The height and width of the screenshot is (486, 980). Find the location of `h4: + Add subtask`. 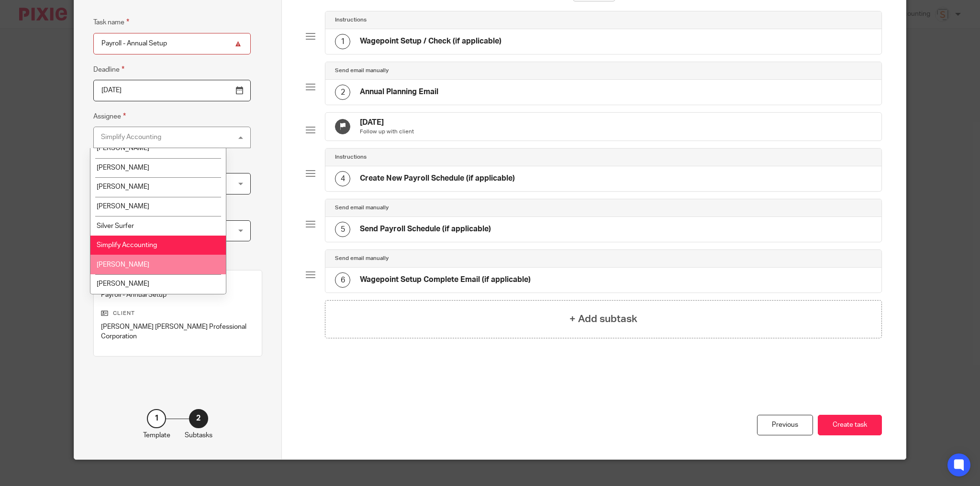

h4: + Add subtask is located at coordinates (604, 319).